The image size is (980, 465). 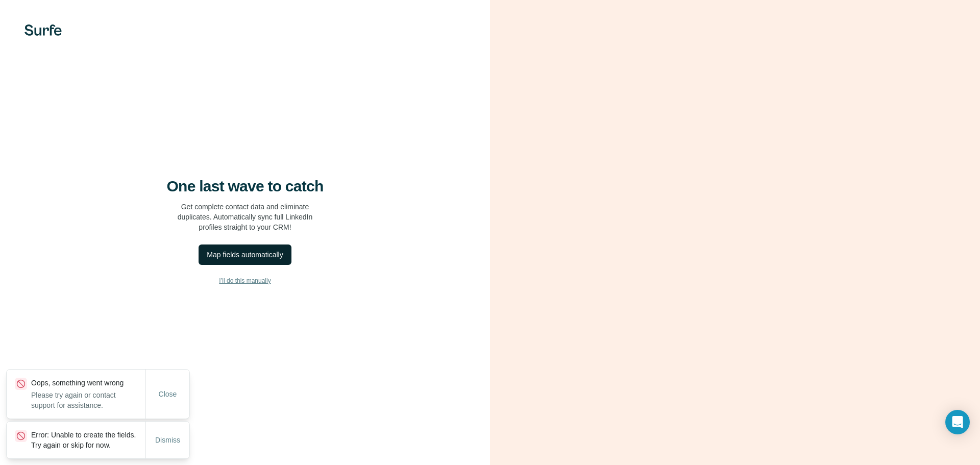 I want to click on p: Please try again or contact support for assistance., so click(x=88, y=401).